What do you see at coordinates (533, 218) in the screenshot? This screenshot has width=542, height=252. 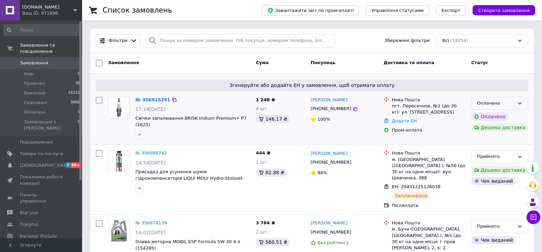 I see `button: Чат з покупцем` at bounding box center [533, 218].